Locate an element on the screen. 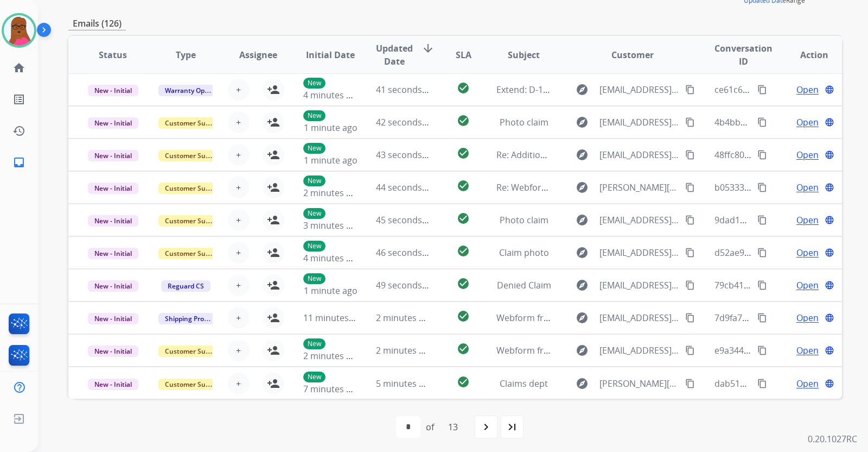 This screenshot has height=452, width=868. span: Updated Date is located at coordinates (395, 55).